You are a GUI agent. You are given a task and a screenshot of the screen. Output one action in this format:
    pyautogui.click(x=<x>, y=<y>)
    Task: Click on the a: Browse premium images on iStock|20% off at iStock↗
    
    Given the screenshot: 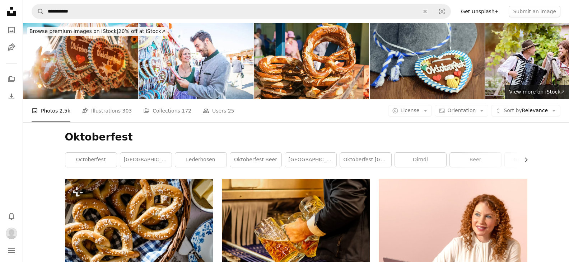 What is the action you would take?
    pyautogui.click(x=97, y=32)
    